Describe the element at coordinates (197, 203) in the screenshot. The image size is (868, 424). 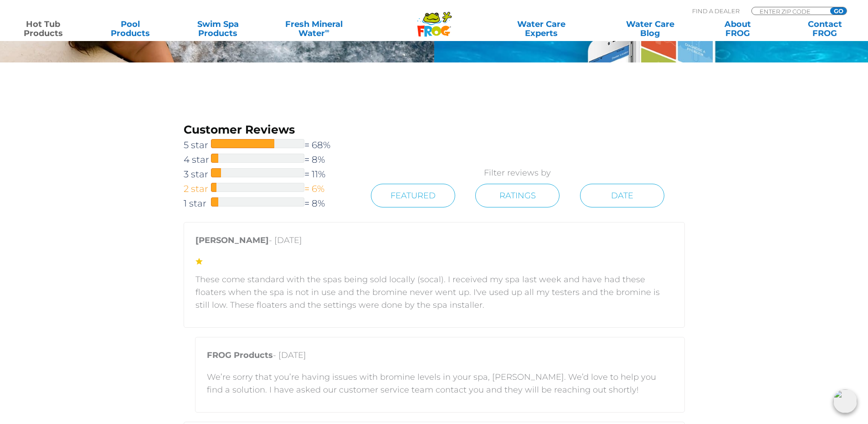
I see `span: 1 star` at that location.